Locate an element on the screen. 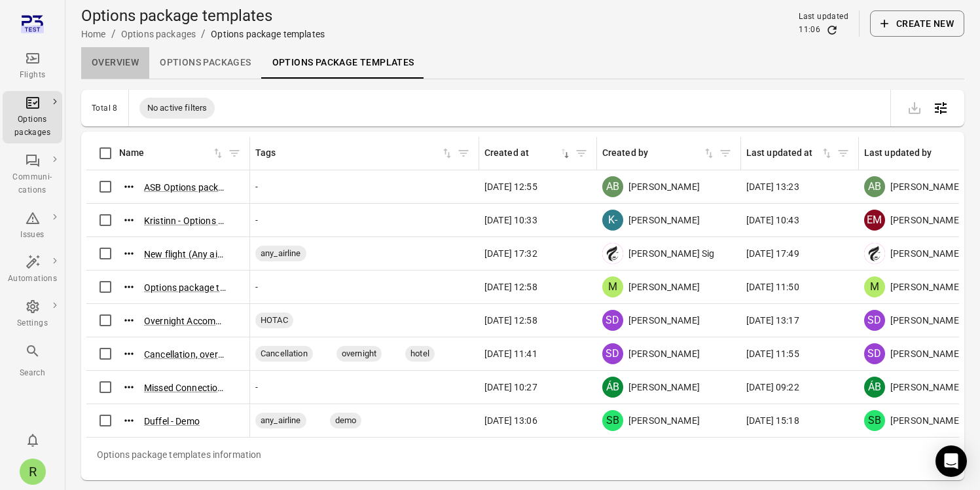 The image size is (980, 490). div: 11:06 is located at coordinates (809, 30).